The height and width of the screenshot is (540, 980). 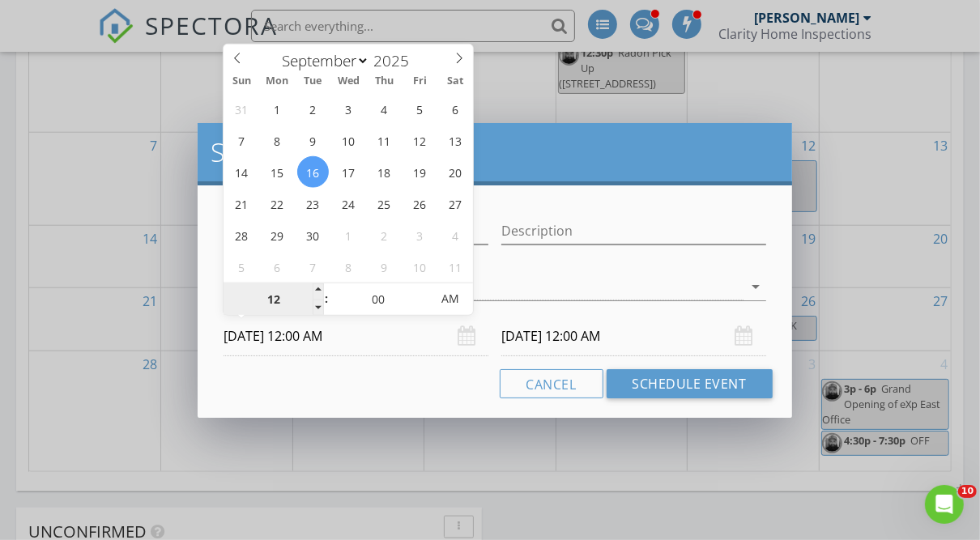 What do you see at coordinates (241, 234) in the screenshot?
I see `span: September 28, 2025` at bounding box center [241, 234].